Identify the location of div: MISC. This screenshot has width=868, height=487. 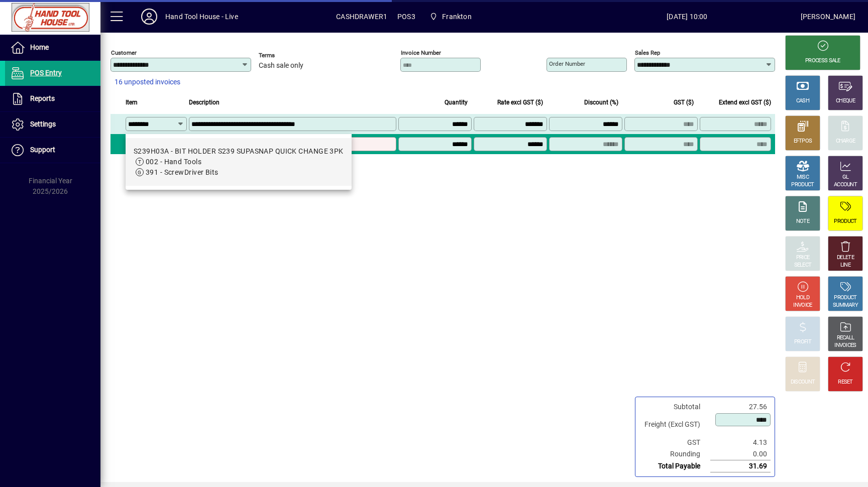
(803, 177).